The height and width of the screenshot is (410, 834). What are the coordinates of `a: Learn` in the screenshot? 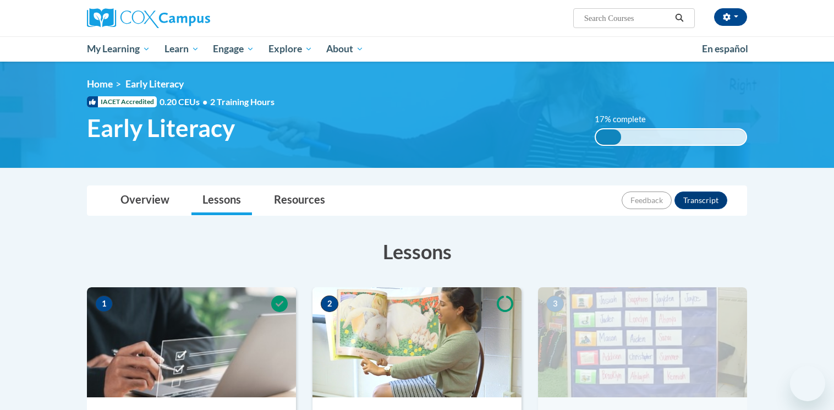 It's located at (182, 49).